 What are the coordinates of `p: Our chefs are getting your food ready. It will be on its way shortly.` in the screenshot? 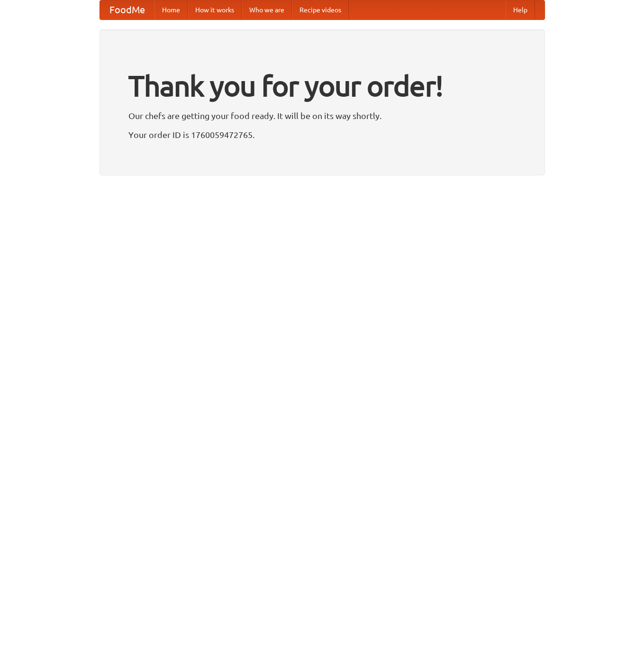 It's located at (322, 115).